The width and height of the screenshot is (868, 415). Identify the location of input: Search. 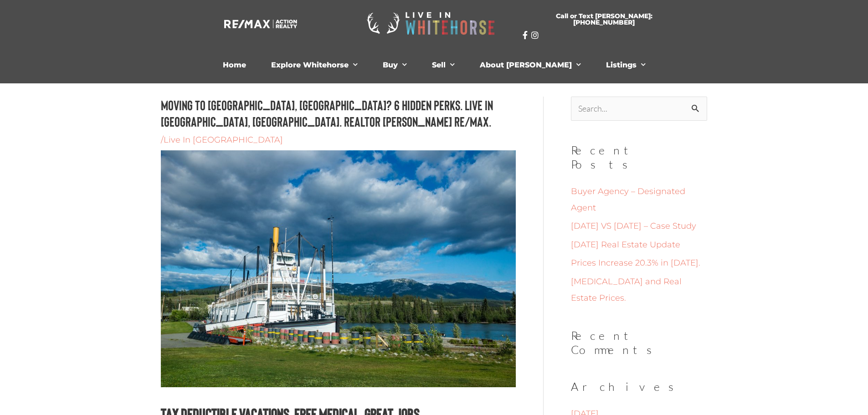
(697, 110).